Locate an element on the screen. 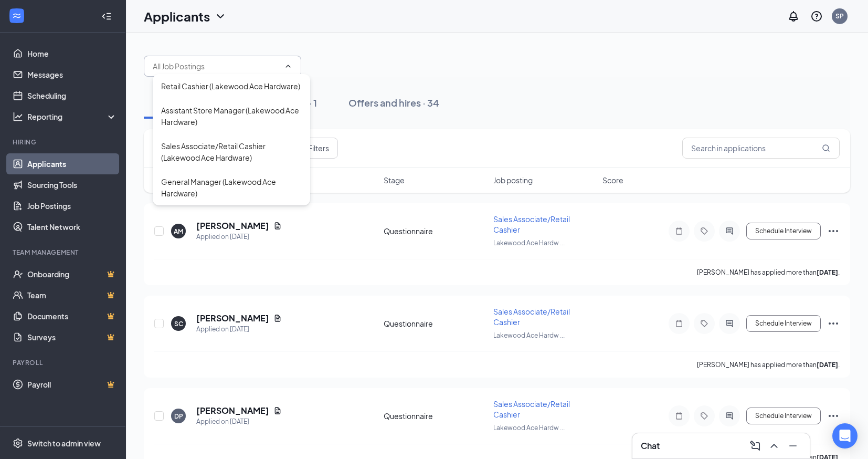 The height and width of the screenshot is (459, 868). span: Score is located at coordinates (613, 180).